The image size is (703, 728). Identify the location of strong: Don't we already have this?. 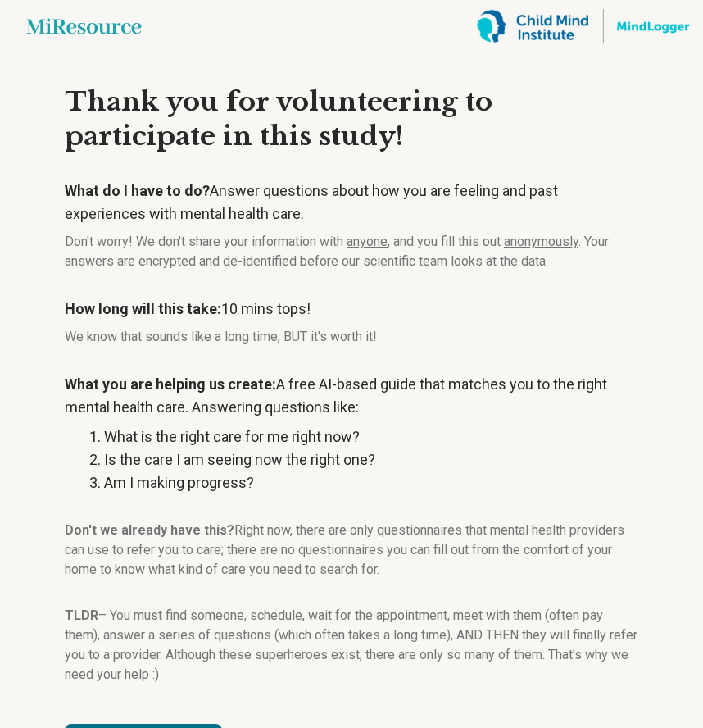
(149, 529).